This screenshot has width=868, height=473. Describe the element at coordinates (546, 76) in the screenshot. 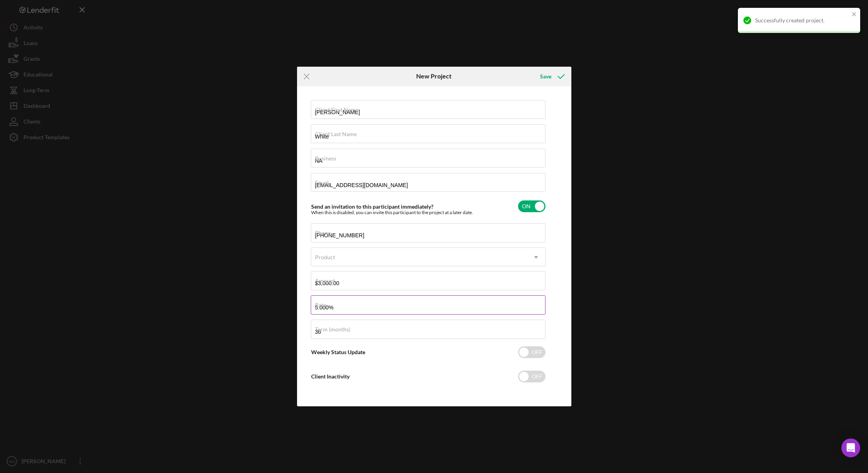

I see `div: Save` at that location.